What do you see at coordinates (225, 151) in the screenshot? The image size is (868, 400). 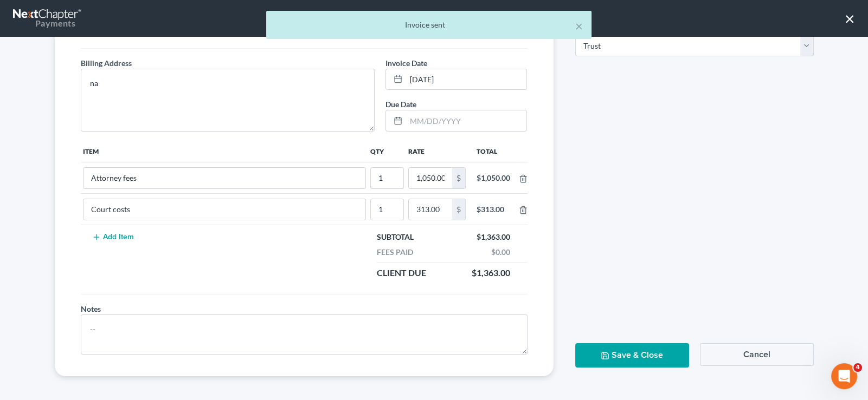 I see `th: Item` at bounding box center [225, 151].